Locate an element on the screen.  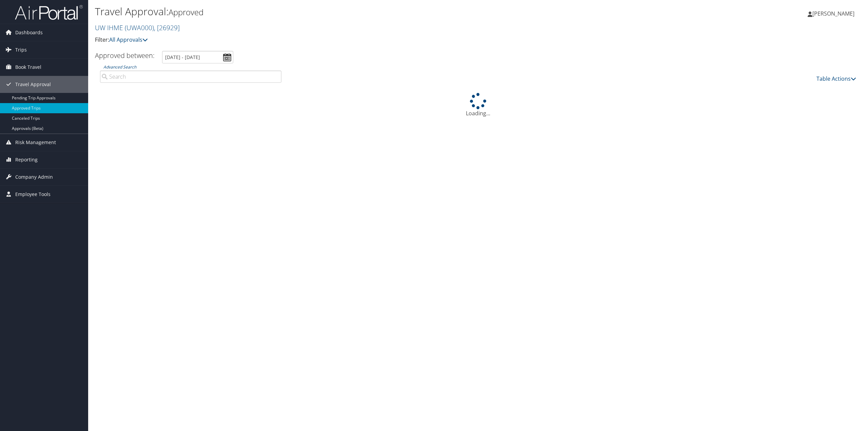
span: Book Travel is located at coordinates (28, 67).